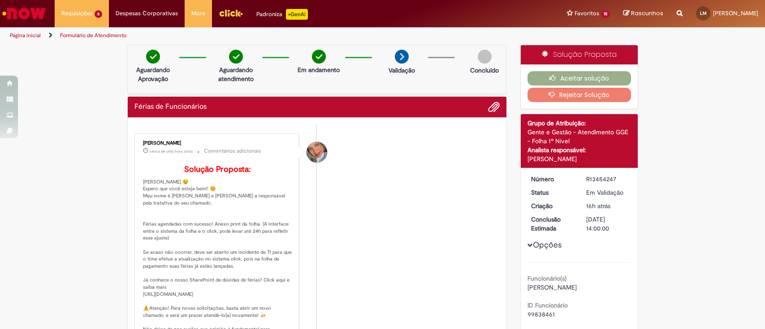  Describe the element at coordinates (24, 13) in the screenshot. I see `img: ServiceNow` at that location.